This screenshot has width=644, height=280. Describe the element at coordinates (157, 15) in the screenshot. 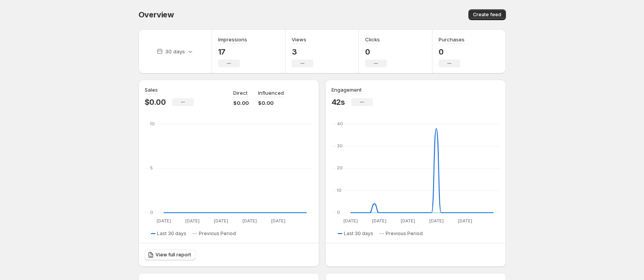

I see `span: Overview` at that location.